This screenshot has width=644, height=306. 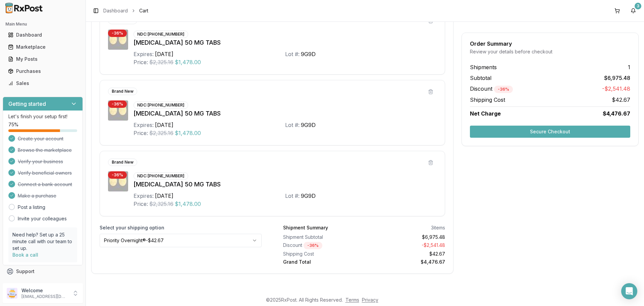 I want to click on button: Purchases, so click(x=42, y=71).